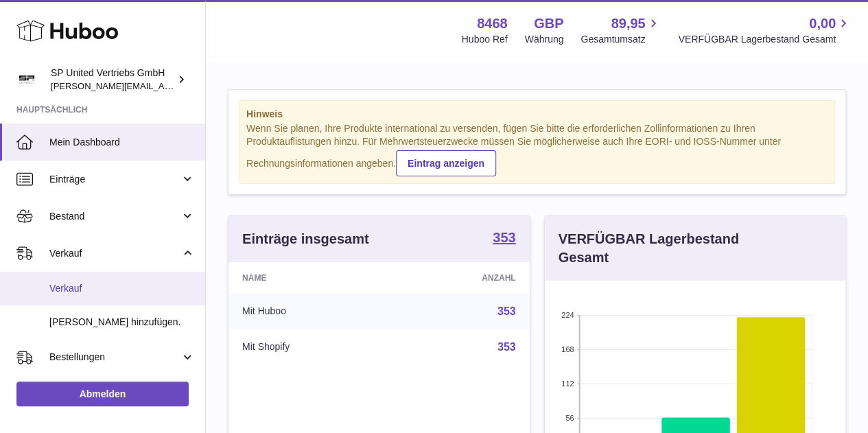 This screenshot has width=868, height=433. Describe the element at coordinates (485, 39) in the screenshot. I see `div: Huboo Ref` at that location.